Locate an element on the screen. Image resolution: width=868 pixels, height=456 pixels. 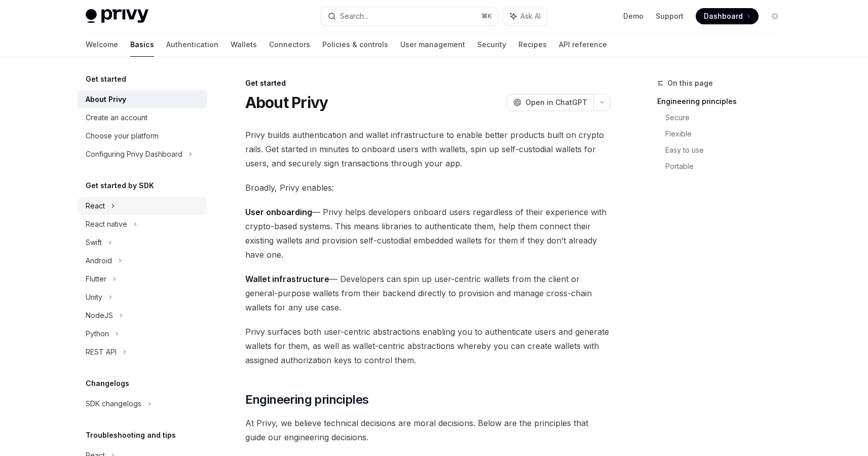
a: Wallets is located at coordinates (244, 44).